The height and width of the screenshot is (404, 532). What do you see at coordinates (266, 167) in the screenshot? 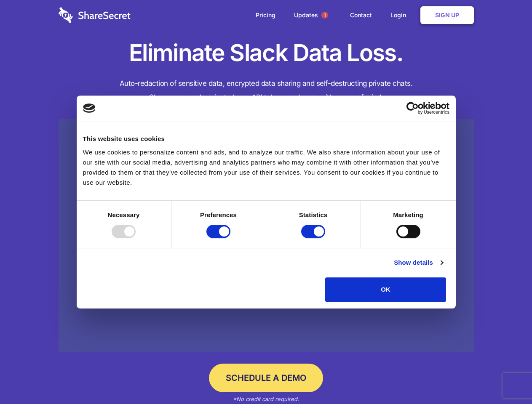
I see `div: We use cookies to personalize content and ads, and to analyze our traffic. We also share informat...` at bounding box center [266, 167].